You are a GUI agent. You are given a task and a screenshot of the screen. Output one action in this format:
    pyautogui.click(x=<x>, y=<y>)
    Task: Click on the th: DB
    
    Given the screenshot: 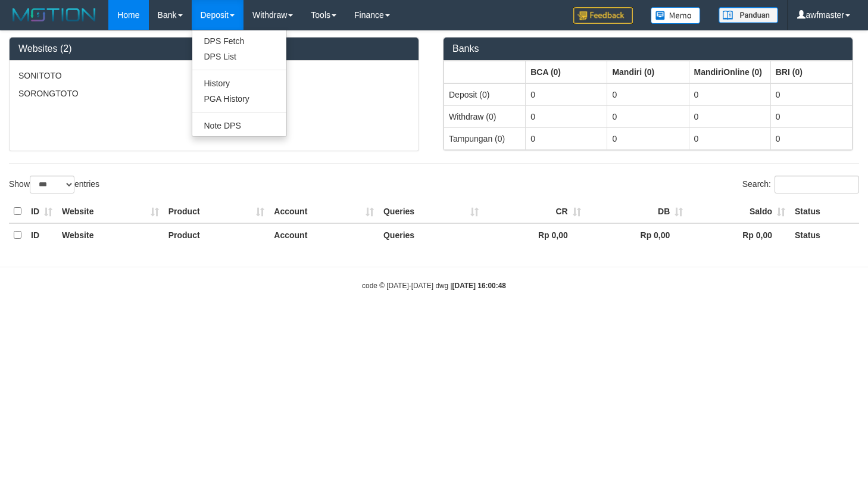 What is the action you would take?
    pyautogui.click(x=637, y=212)
    